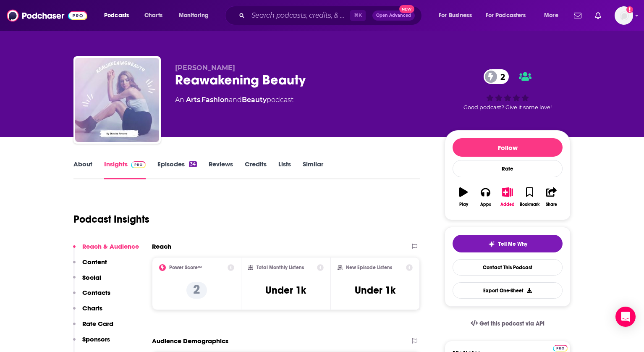 The image size is (644, 352). What do you see at coordinates (369, 268) in the screenshot?
I see `h2: New Episode Listens` at bounding box center [369, 268].